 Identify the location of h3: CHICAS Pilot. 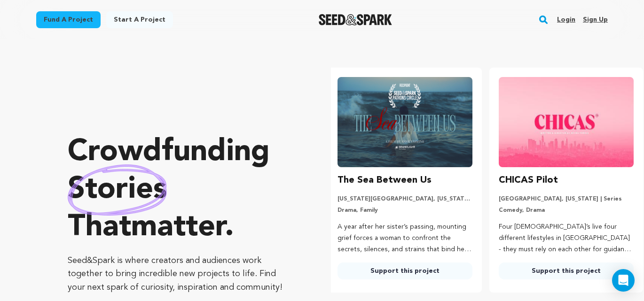
(528, 180).